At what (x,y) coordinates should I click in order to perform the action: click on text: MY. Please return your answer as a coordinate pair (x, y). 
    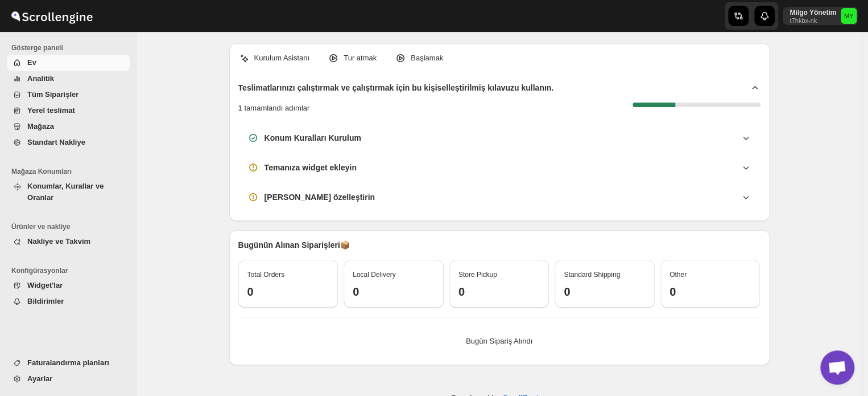
    Looking at the image, I should click on (849, 16).